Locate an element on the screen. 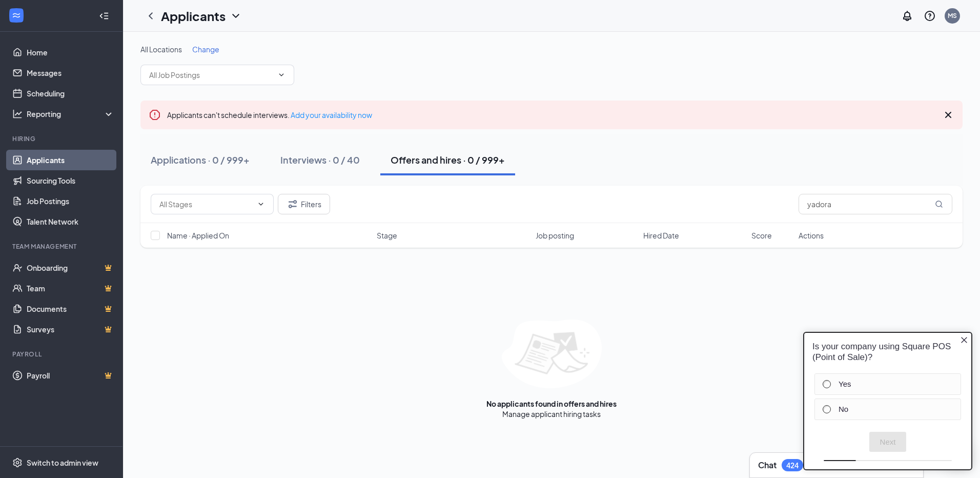 The height and width of the screenshot is (478, 980). span: Applicants can't schedule interviews. is located at coordinates (270, 115).